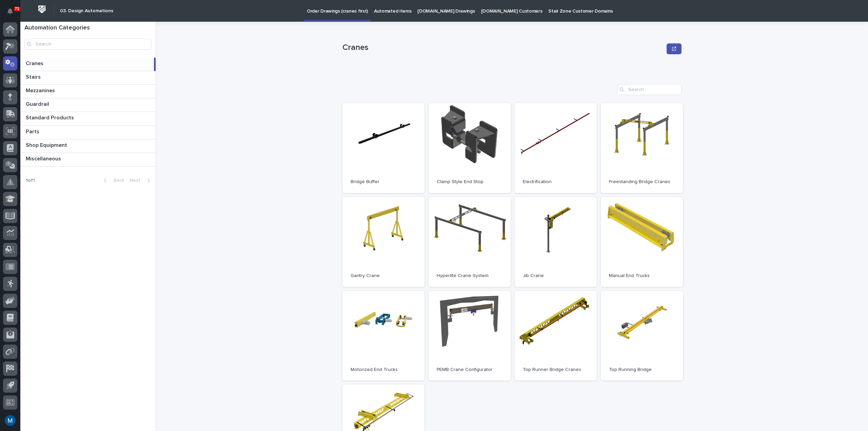 The height and width of the screenshot is (431, 868). Describe the element at coordinates (469, 242) in the screenshot. I see `a: Hyperlite Crane System` at that location.